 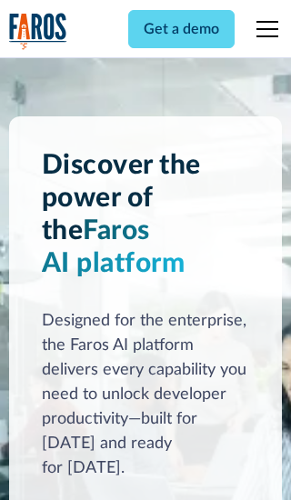 What do you see at coordinates (38, 31) in the screenshot?
I see `img: Logo of the analytics and reporting company Faros.` at bounding box center [38, 31].